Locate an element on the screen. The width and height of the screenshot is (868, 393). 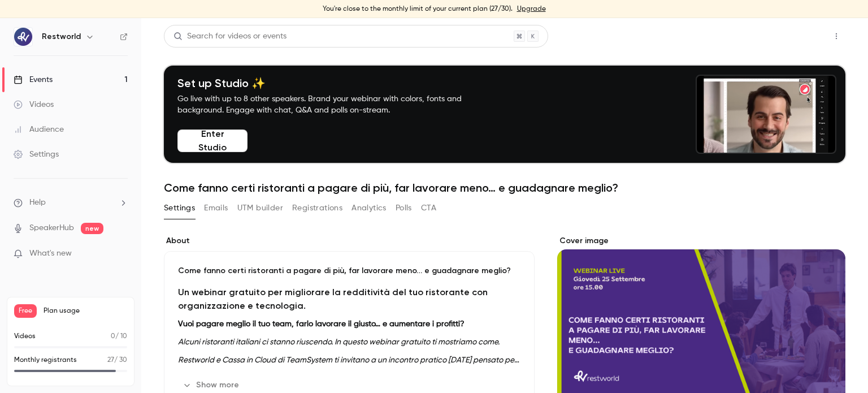
span: Free is located at coordinates (25, 311).